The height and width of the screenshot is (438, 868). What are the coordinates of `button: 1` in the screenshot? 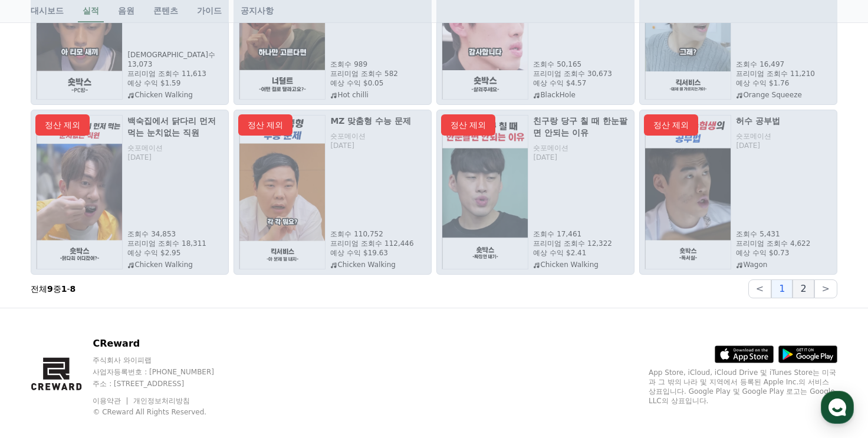 It's located at (782, 289).